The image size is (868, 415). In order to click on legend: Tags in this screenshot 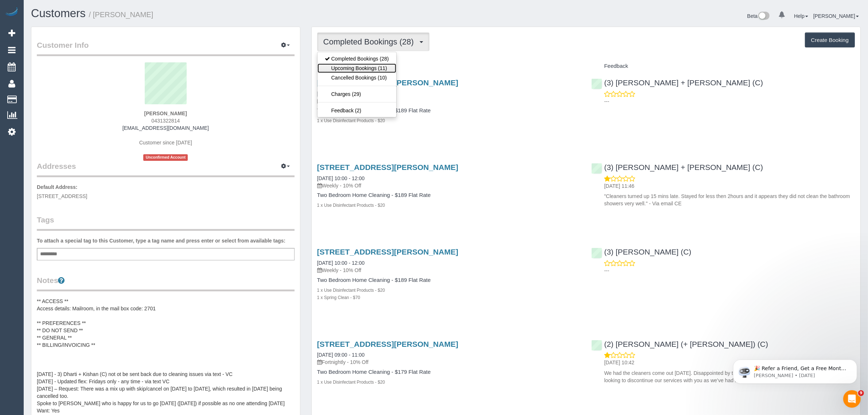, I will do `click(166, 222)`.